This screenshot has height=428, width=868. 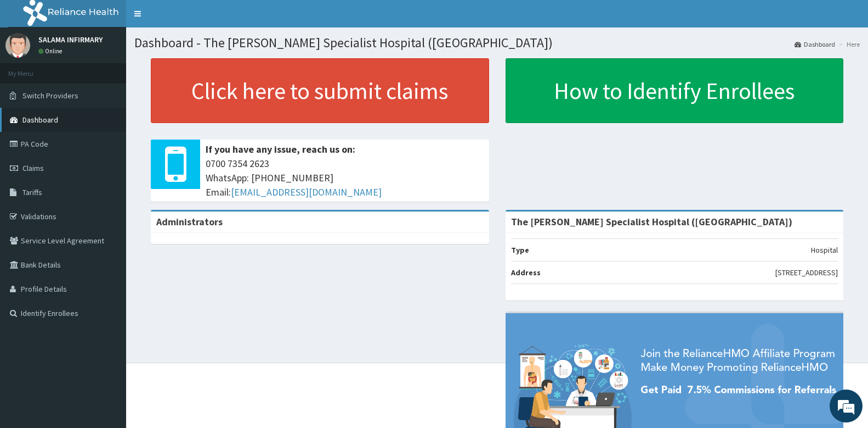 I want to click on p: Hospital, so click(x=824, y=250).